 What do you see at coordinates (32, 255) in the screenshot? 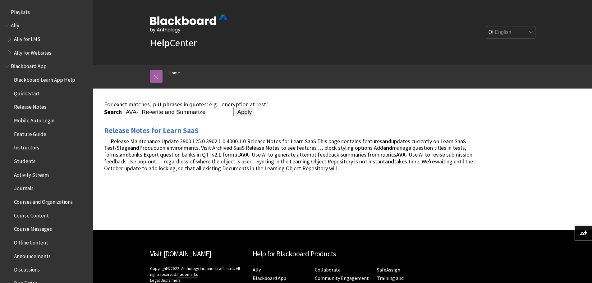
I see `span: Announcements` at bounding box center [32, 255].